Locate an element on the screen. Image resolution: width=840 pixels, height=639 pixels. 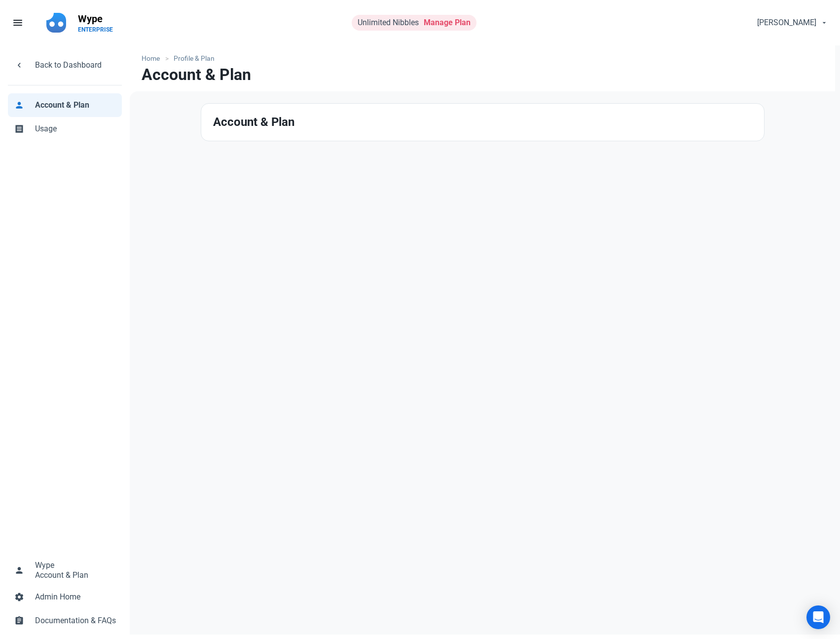
a: Home is located at coordinates (153, 58).